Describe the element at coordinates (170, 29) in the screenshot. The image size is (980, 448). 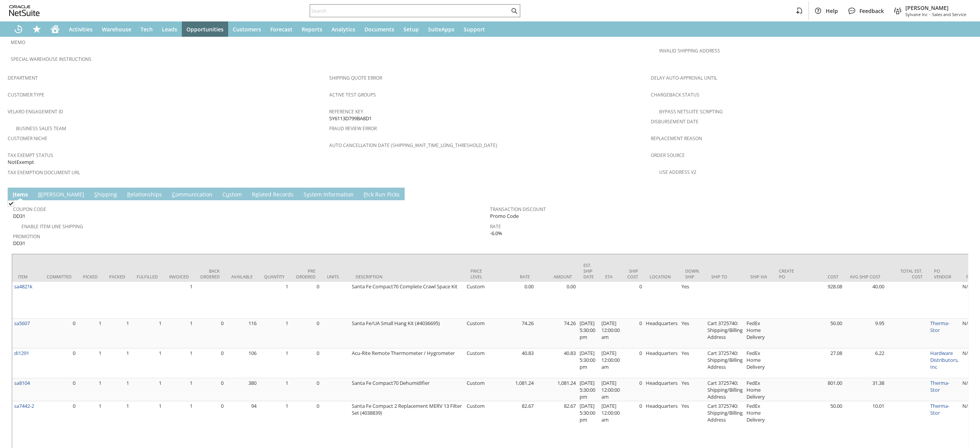
I see `span: Leads` at that location.